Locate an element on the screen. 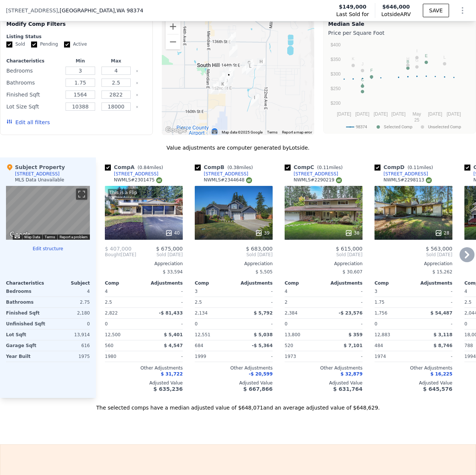 This screenshot has width=476, height=475. text: K is located at coordinates (353, 59).